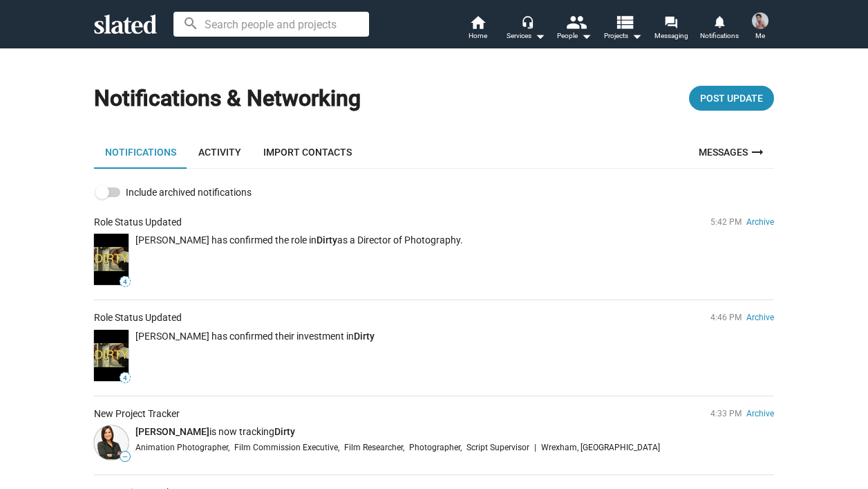 The width and height of the screenshot is (868, 489). Describe the element at coordinates (725, 222) in the screenshot. I see `span: 5:42 PM` at that location.